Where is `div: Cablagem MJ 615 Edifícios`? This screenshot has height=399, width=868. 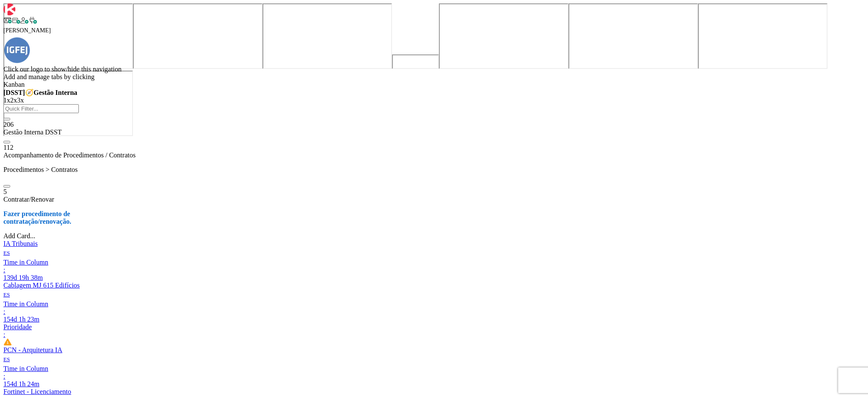 div: Cablagem MJ 615 Edifícios is located at coordinates (434, 286).